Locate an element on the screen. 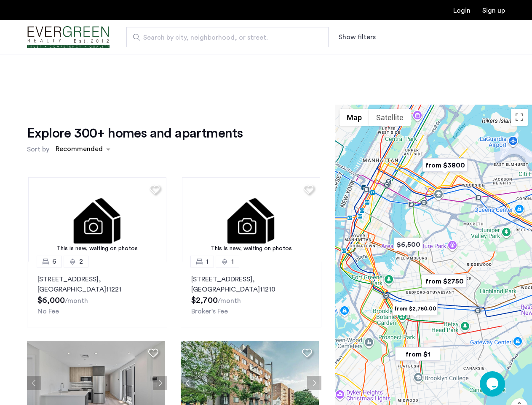  div: Recommended is located at coordinates (78, 150).